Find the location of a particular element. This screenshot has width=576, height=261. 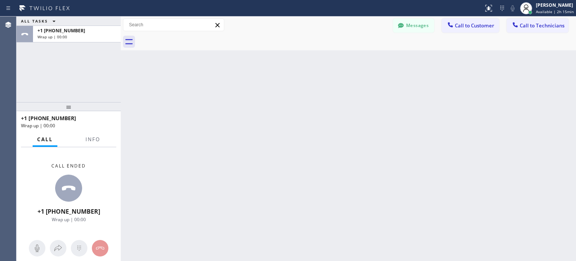

button: Messages is located at coordinates (414, 25).